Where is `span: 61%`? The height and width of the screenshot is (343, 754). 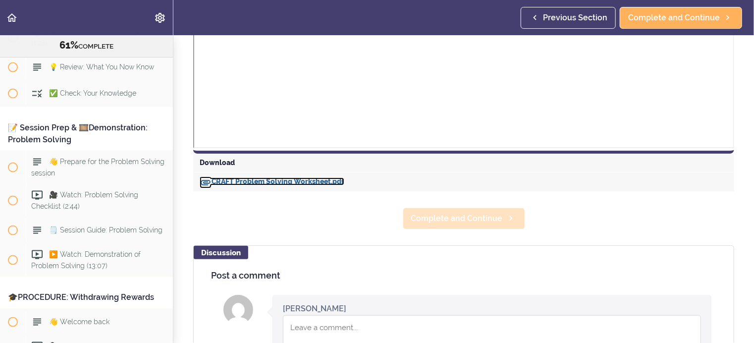 span: 61% is located at coordinates (69, 45).